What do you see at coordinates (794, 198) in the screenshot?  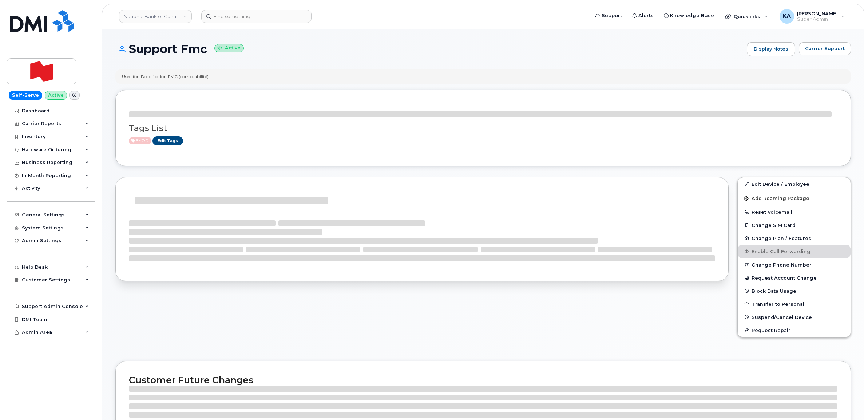 I see `button: Add Roaming Package` at bounding box center [794, 198].